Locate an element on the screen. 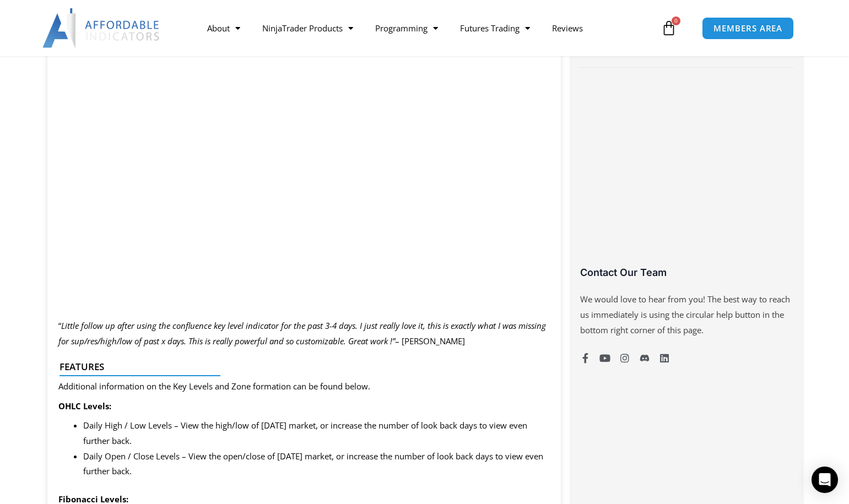  img: LogoAI | Affordable Indicators – NinjaTrader is located at coordinates (102, 28).